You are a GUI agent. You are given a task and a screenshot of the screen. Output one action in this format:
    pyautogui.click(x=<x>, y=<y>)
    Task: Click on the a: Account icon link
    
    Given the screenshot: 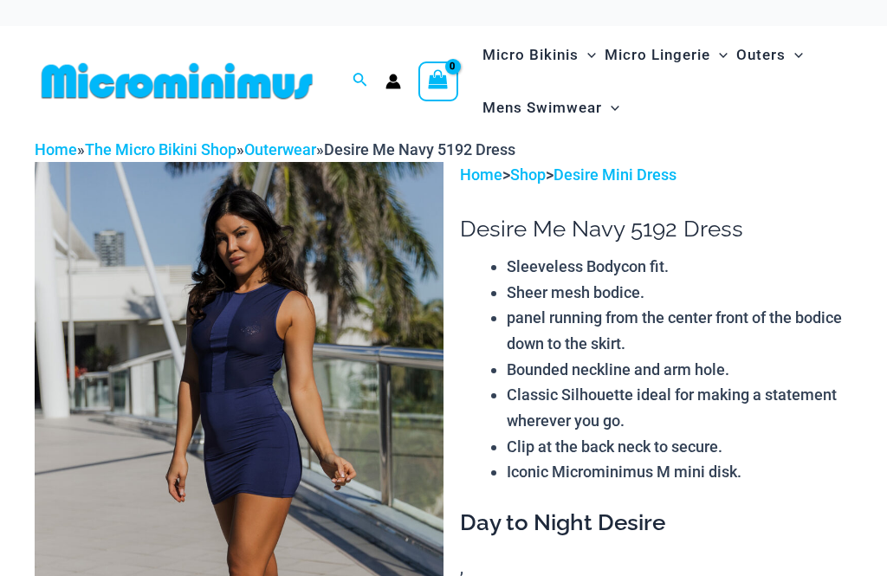 What is the action you would take?
    pyautogui.click(x=393, y=81)
    